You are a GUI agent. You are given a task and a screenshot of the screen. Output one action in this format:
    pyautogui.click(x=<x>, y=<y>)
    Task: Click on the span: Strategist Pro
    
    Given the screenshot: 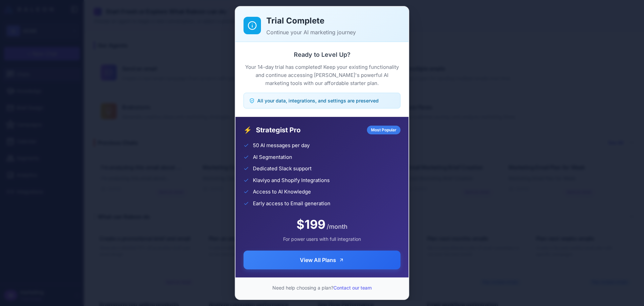 What is the action you would take?
    pyautogui.click(x=309, y=130)
    